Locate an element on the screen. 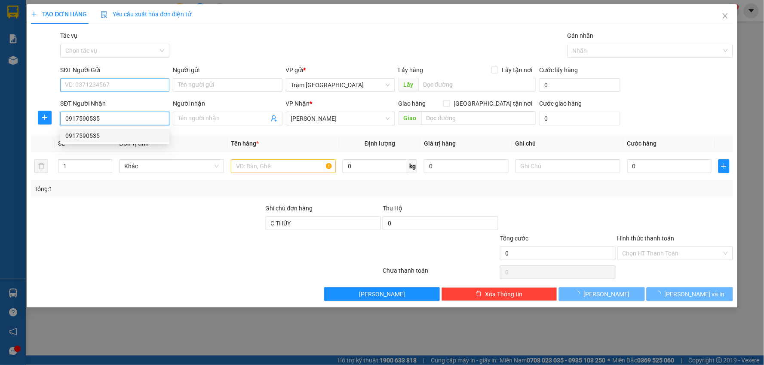 This screenshot has width=764, height=365. div: 0917590535 is located at coordinates (115, 136).